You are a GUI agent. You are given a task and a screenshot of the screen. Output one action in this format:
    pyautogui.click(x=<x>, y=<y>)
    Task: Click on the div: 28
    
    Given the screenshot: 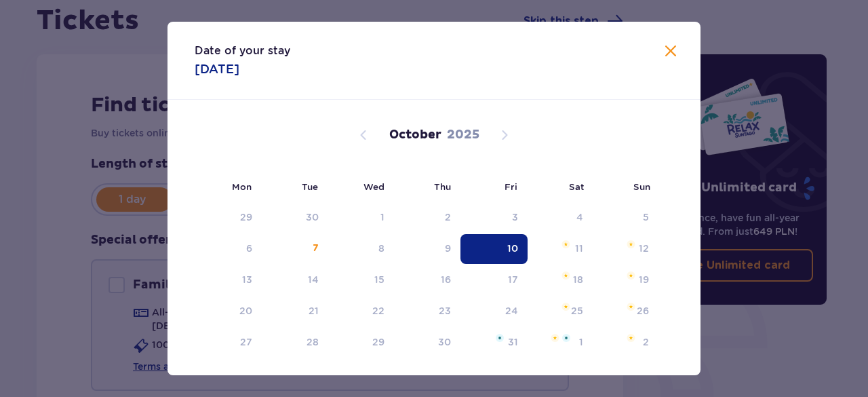 What is the action you would take?
    pyautogui.click(x=312, y=342)
    